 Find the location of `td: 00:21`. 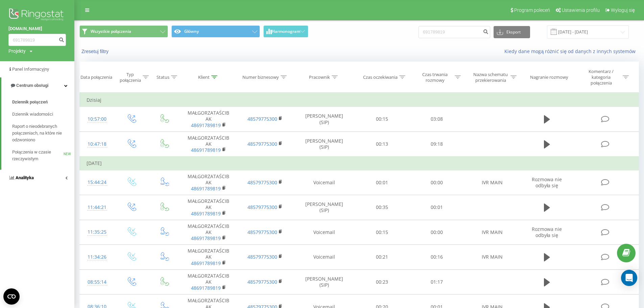

td: 00:21 is located at coordinates (382, 257).